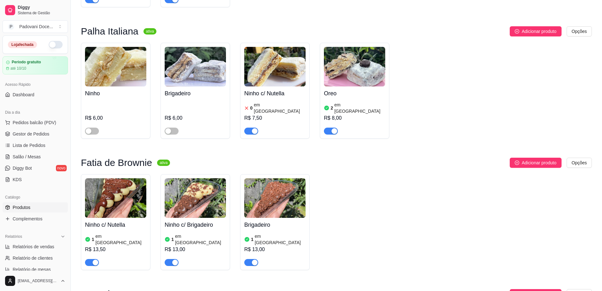  What do you see at coordinates (18, 68) in the screenshot?
I see `article: até 10/10` at bounding box center [18, 68].